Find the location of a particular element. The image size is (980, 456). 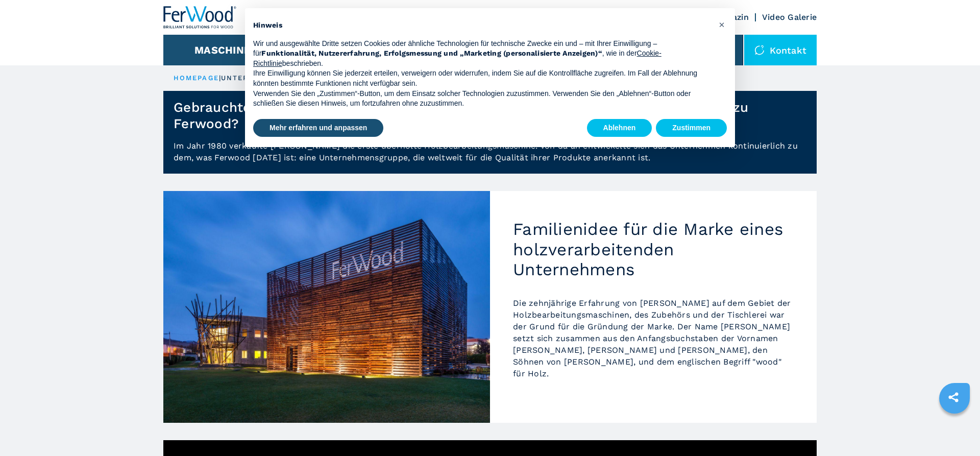

img: Familienidee für die Marke eines holzverarbeitenden Unternehmens is located at coordinates (326, 307).